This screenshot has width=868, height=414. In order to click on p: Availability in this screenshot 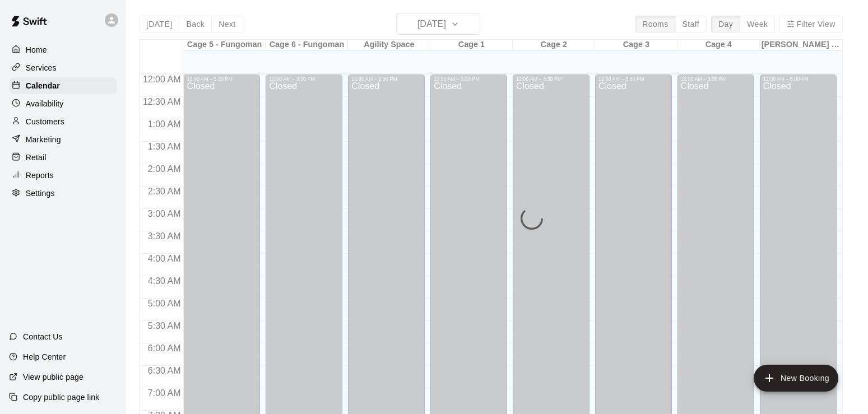, I will do `click(45, 104)`.